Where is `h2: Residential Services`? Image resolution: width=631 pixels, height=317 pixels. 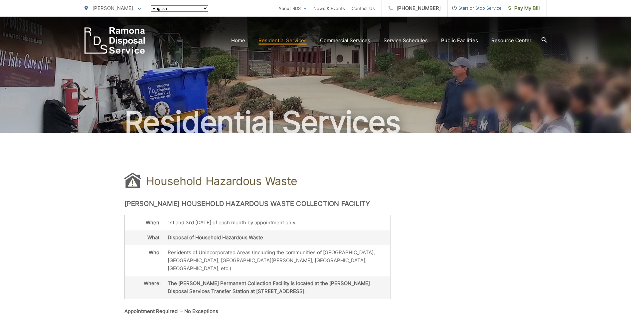
h2: Residential Services is located at coordinates (316, 122).